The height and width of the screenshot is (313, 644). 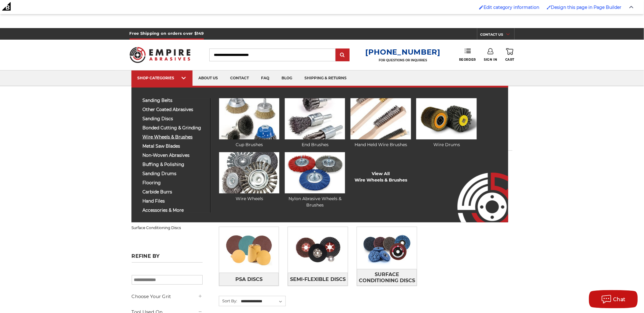 I want to click on h5: Free Shipping on orders over $149, so click(x=167, y=34).